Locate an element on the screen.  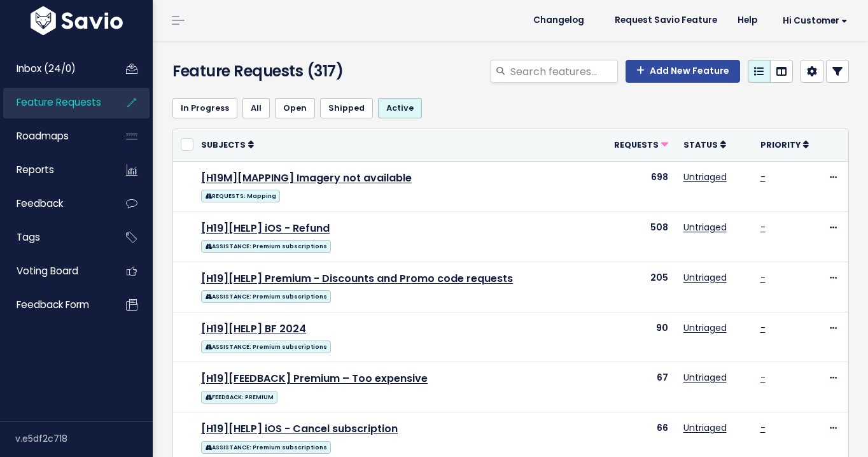
a: Reports is located at coordinates (54, 170).